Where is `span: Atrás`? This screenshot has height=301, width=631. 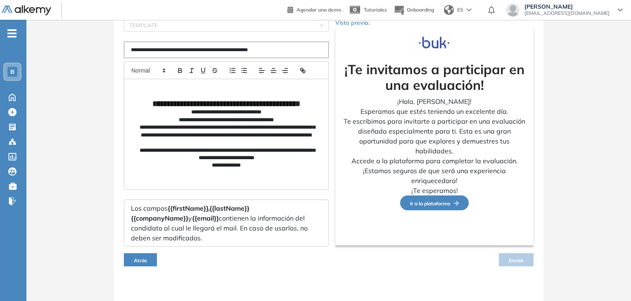
span: Atrás is located at coordinates (140, 260).